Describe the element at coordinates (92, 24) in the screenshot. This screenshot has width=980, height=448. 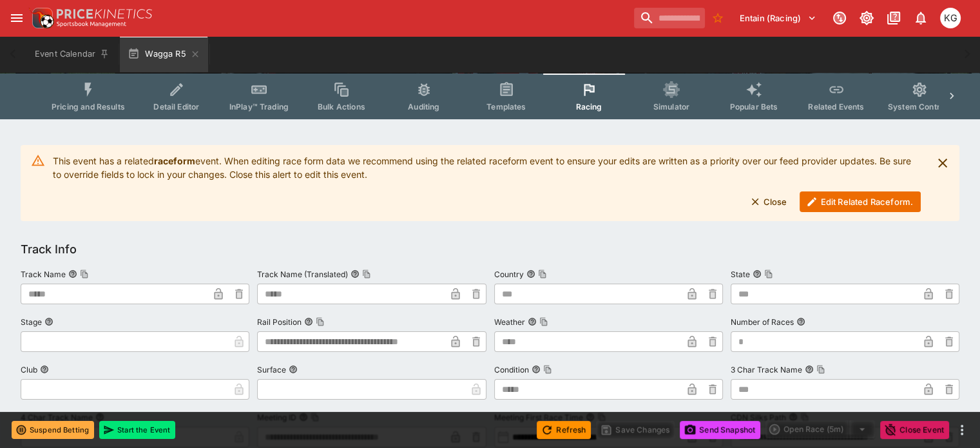
I see `img: Sportsbook Management` at that location.